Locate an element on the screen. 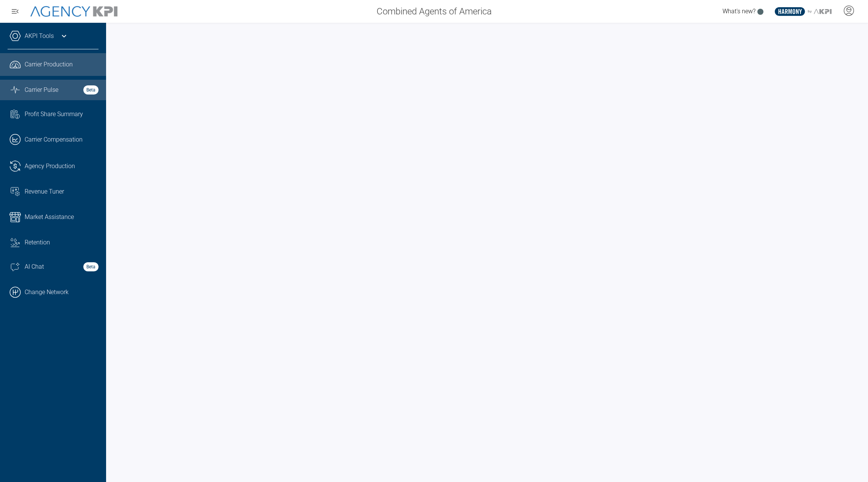 This screenshot has width=868, height=482. span: Market Assistance is located at coordinates (50, 217).